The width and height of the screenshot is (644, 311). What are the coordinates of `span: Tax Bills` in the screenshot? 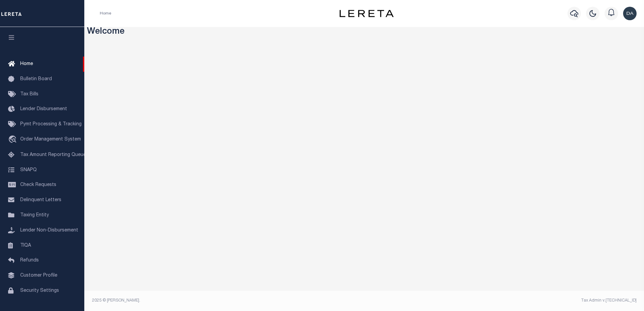 It's located at (29, 95).